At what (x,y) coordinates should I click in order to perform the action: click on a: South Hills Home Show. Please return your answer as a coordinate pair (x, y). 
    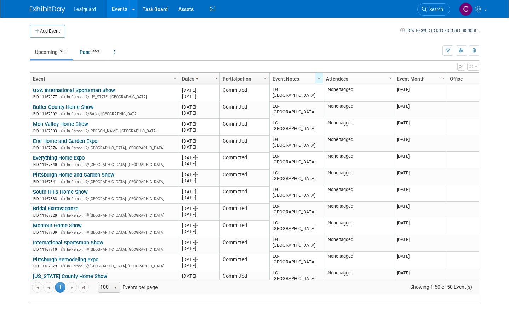
    Looking at the image, I should click on (60, 192).